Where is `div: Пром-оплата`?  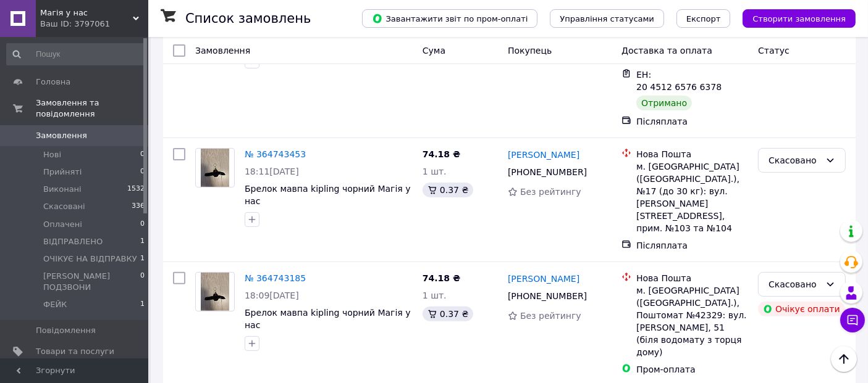
div: Пром-оплата is located at coordinates (692, 370).